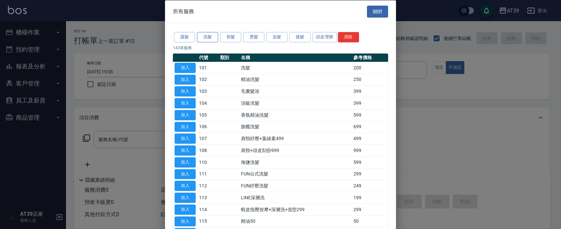 This screenshot has width=561, height=229. What do you see at coordinates (370, 150) in the screenshot?
I see `td: 999` at bounding box center [370, 150].